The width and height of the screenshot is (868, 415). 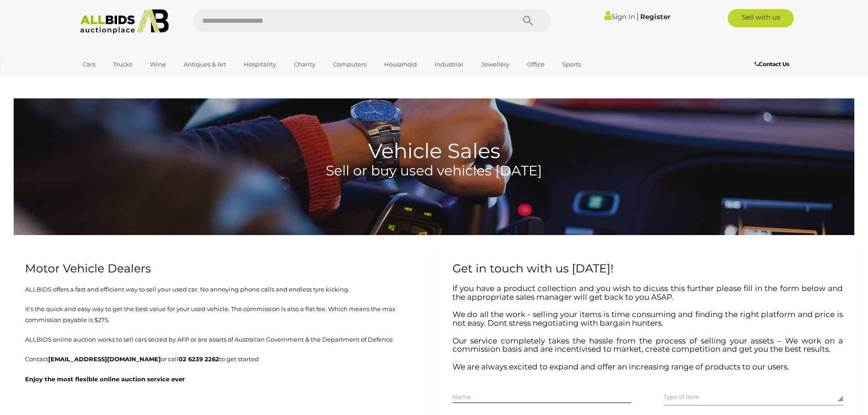 I want to click on a: 02 6239 2262, so click(x=199, y=359).